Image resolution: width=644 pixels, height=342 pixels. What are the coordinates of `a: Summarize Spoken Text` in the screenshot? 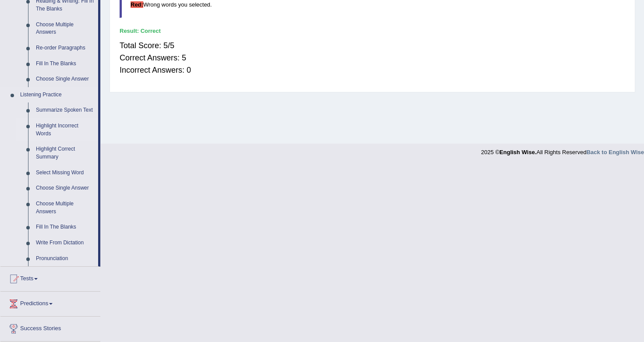 It's located at (65, 110).